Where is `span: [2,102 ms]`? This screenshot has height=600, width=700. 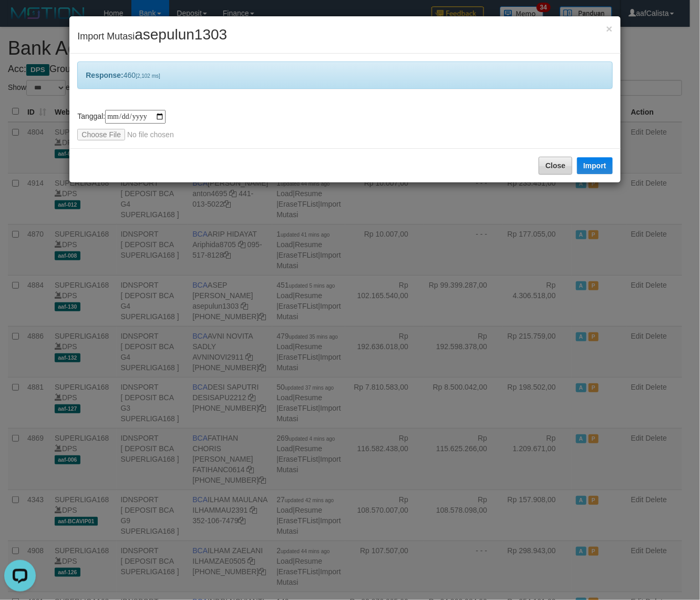
span: [2,102 ms] is located at coordinates (148, 76).